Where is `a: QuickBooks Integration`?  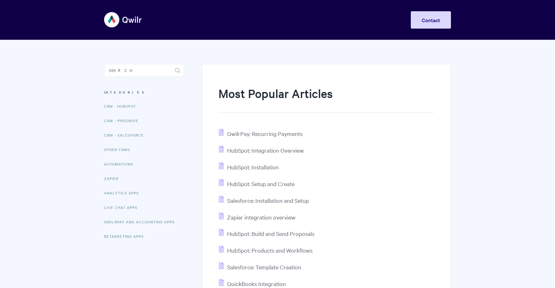
a: QuickBooks Integration is located at coordinates (252, 283).